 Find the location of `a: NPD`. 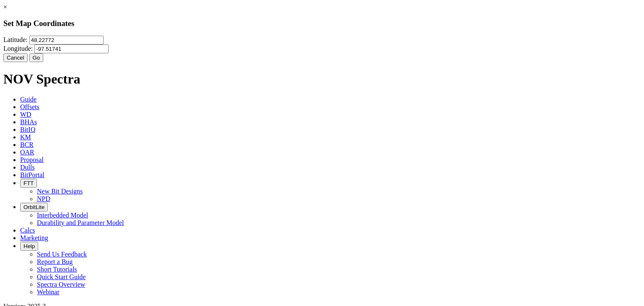

a: NPD is located at coordinates (44, 199).